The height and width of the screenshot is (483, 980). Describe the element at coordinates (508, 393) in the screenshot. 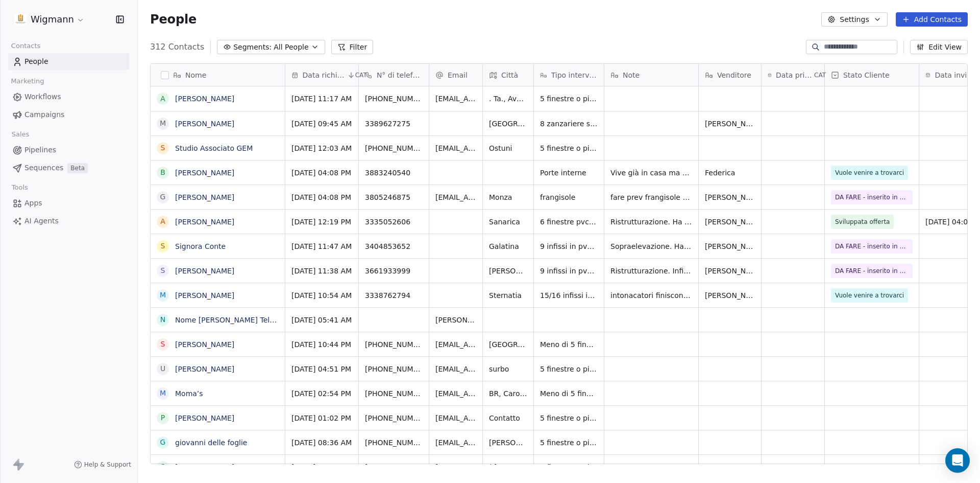

I see `span: BR, Carovigno` at that location.